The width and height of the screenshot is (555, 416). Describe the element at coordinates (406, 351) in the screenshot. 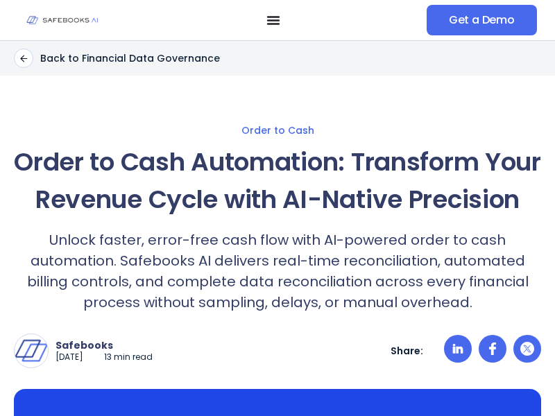

I see `p: Share:` at that location.